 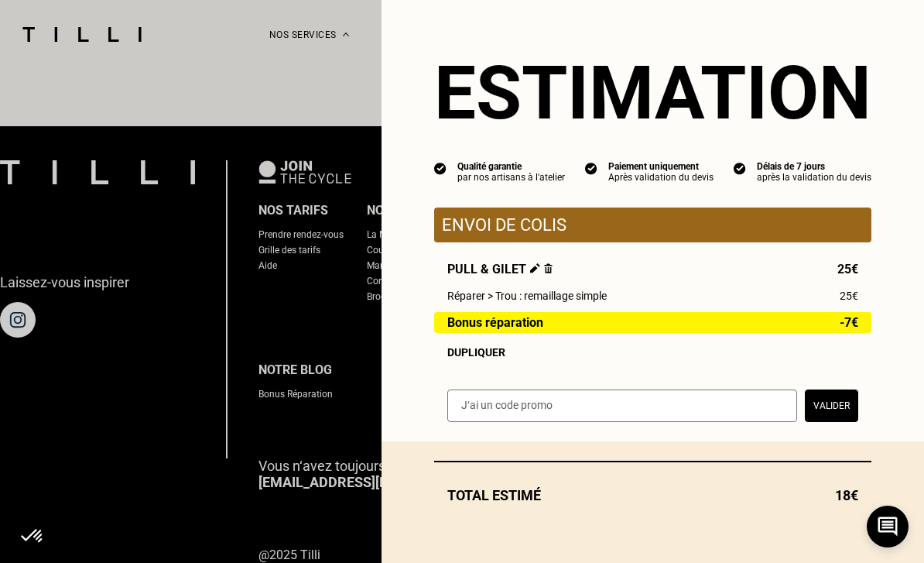 What do you see at coordinates (499, 269) in the screenshot?
I see `span: Pull & gilet` at bounding box center [499, 269].